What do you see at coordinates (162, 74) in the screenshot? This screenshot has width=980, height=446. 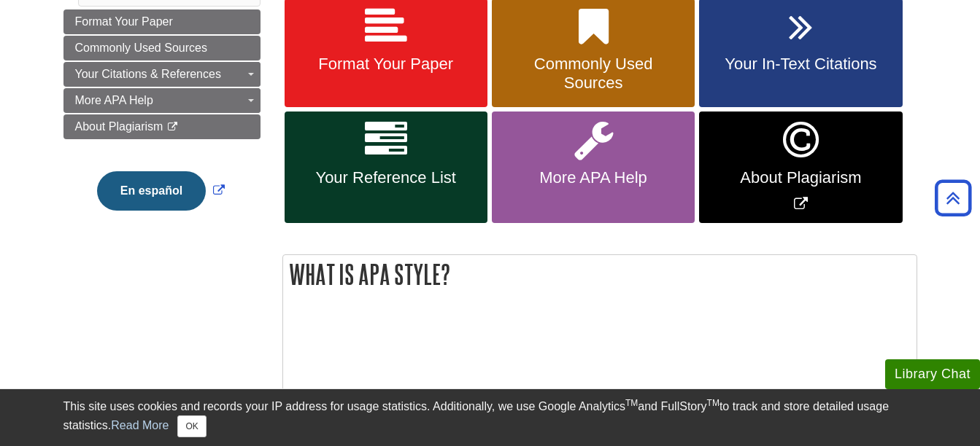 I see `a: Your Citations & References` at bounding box center [162, 74].